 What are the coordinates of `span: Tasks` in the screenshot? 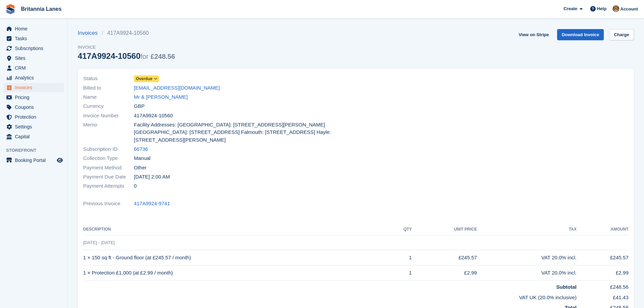 It's located at (35, 38).